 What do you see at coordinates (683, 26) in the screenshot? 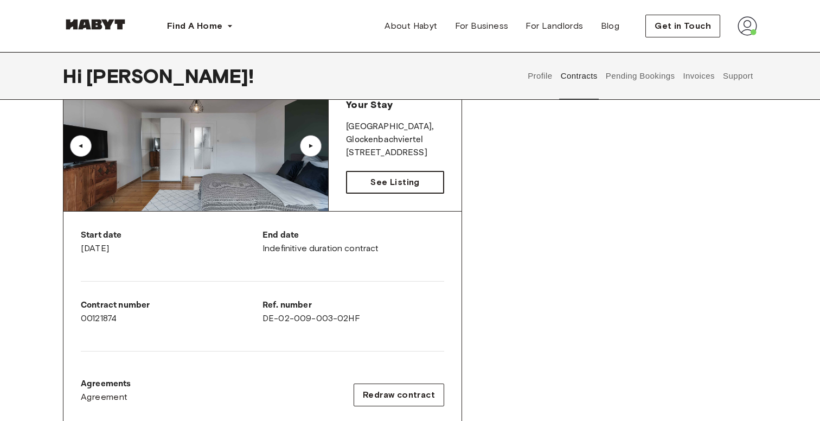
I see `span: Get in Touch` at bounding box center [683, 26].